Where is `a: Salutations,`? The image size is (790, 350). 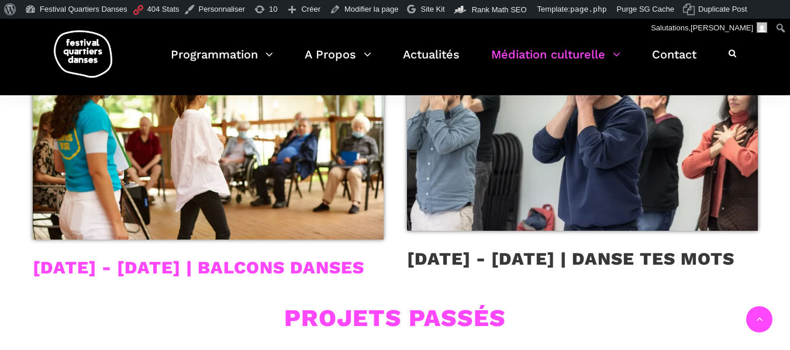 a: Salutations, is located at coordinates (709, 28).